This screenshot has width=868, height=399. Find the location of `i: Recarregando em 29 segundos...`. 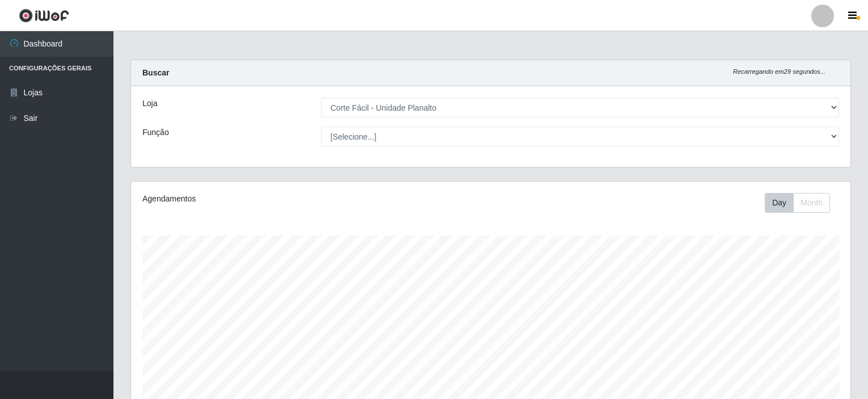

i: Recarregando em 29 segundos... is located at coordinates (779, 71).